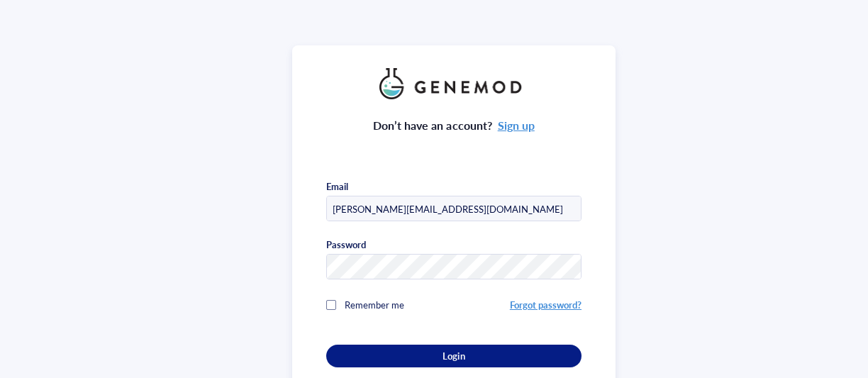  Describe the element at coordinates (454, 125) in the screenshot. I see `div: Don’t have an account?` at that location.